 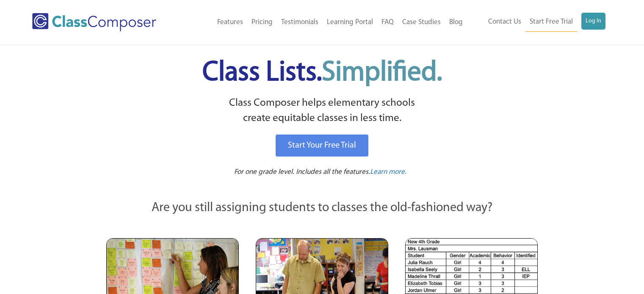 I want to click on a: Learn more., so click(x=388, y=172).